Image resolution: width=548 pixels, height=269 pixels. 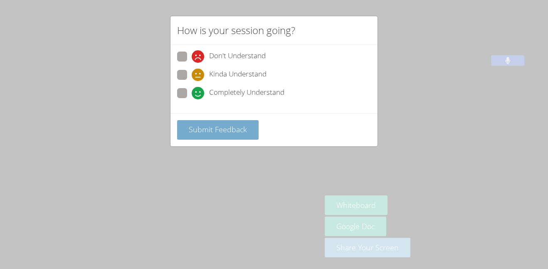 What do you see at coordinates (247, 93) in the screenshot?
I see `span: Completely Understand` at bounding box center [247, 93].